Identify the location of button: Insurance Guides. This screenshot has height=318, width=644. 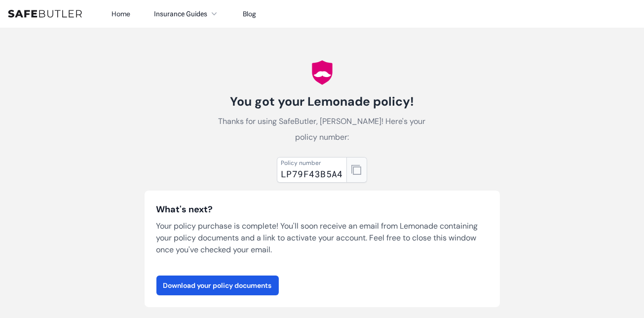
(187, 14).